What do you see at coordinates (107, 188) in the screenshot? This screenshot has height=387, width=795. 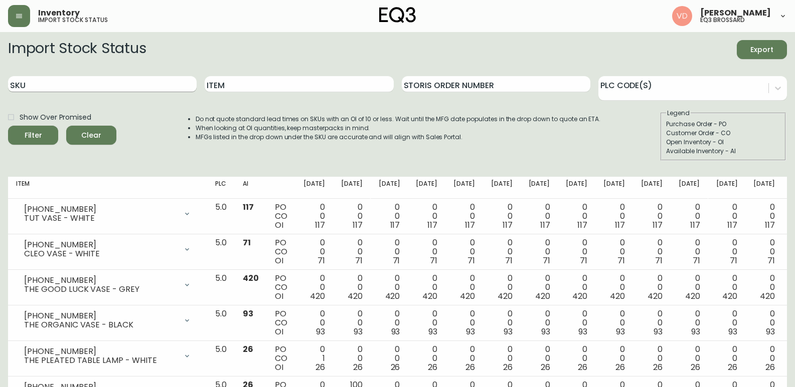 I see `th: Item` at bounding box center [107, 188].